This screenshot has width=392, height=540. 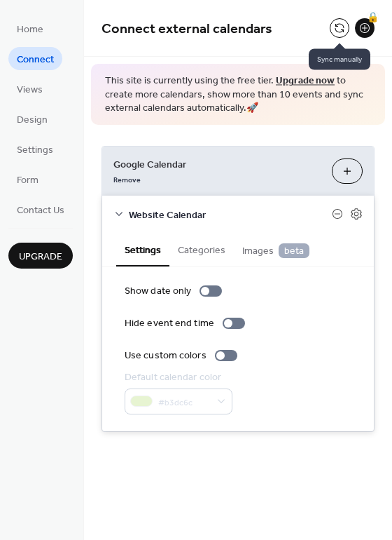 What do you see at coordinates (32, 119) in the screenshot?
I see `a: Design` at bounding box center [32, 119].